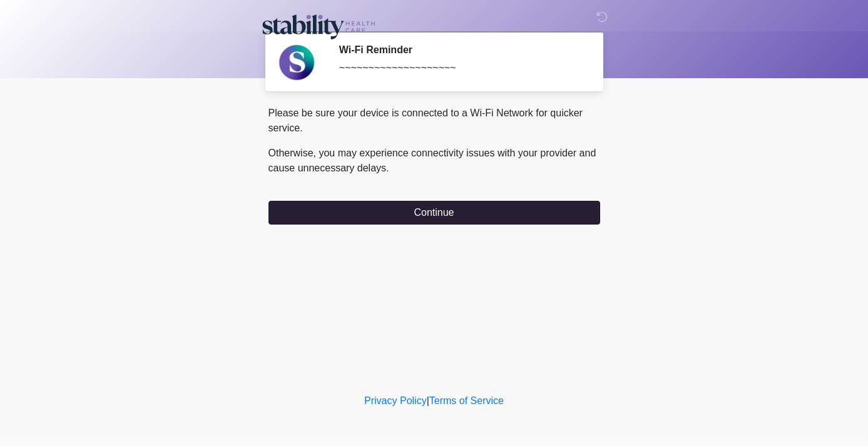 The height and width of the screenshot is (446, 868). Describe the element at coordinates (434, 213) in the screenshot. I see `button: Continue` at that location.